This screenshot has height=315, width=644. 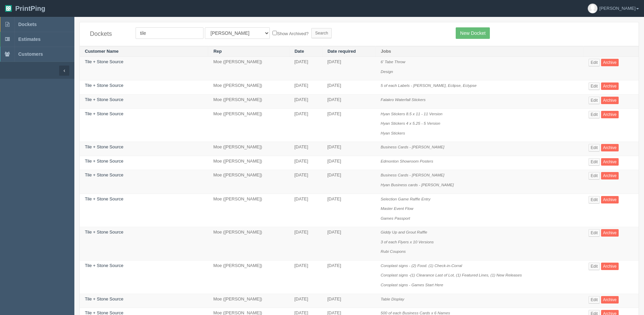 I want to click on i: Selection Game Raffle Entry, so click(x=406, y=199).